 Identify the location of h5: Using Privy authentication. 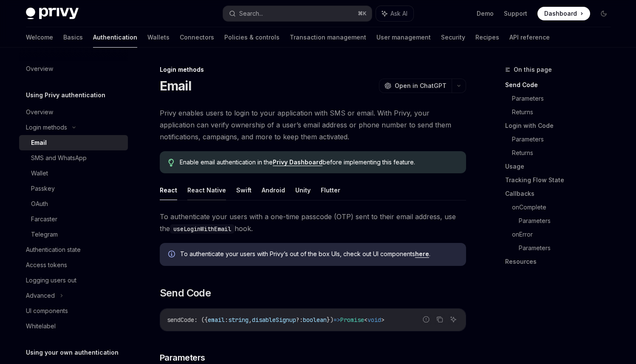
(65, 95).